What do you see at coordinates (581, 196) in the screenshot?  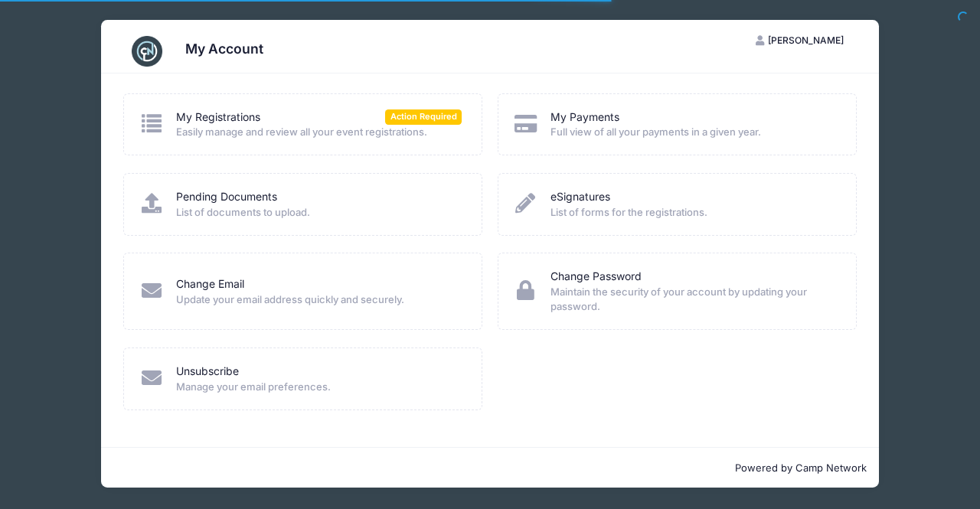 I see `a: eSignatures` at bounding box center [581, 196].